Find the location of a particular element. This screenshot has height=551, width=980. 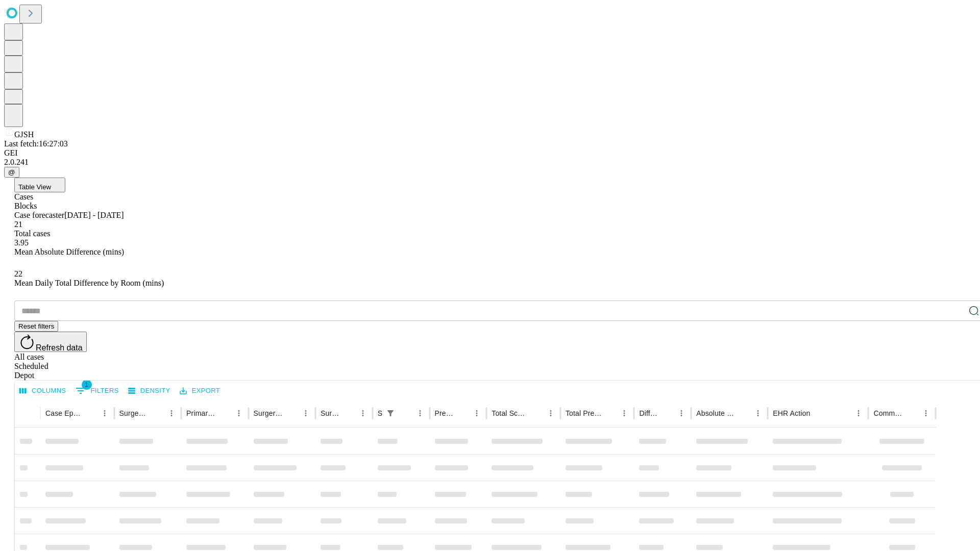

span: Table View is located at coordinates (35, 187).